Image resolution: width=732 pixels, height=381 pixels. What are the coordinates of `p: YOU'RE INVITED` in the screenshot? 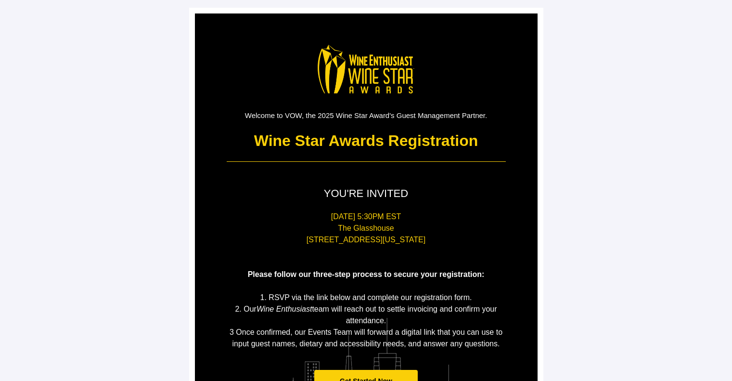 It's located at (366, 194).